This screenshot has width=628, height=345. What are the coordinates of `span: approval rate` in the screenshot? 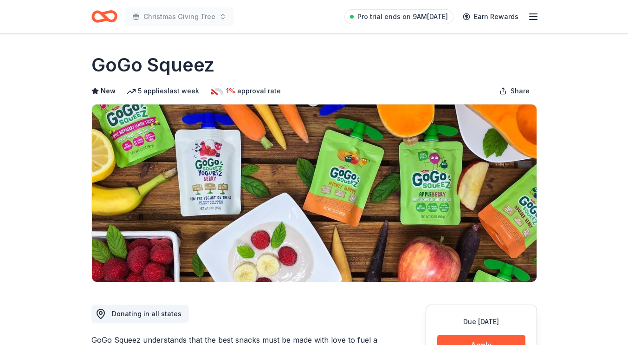 It's located at (259, 91).